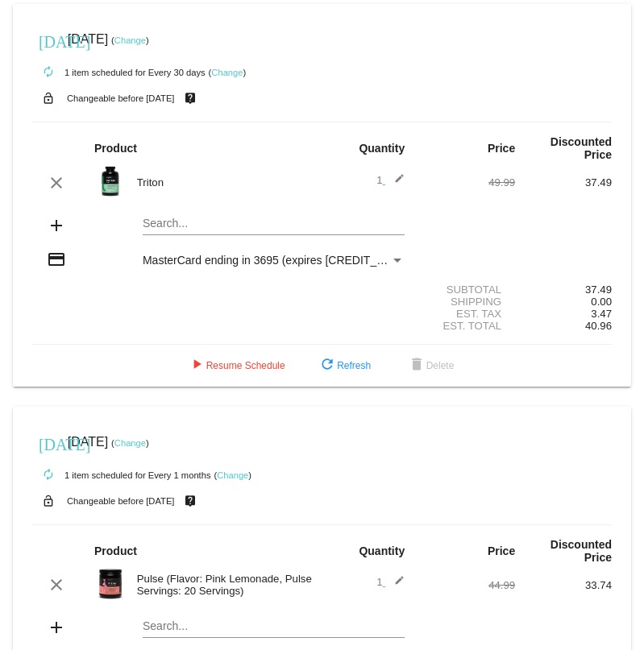  What do you see at coordinates (327, 365) in the screenshot?
I see `mat-icon: refresh` at bounding box center [327, 365].